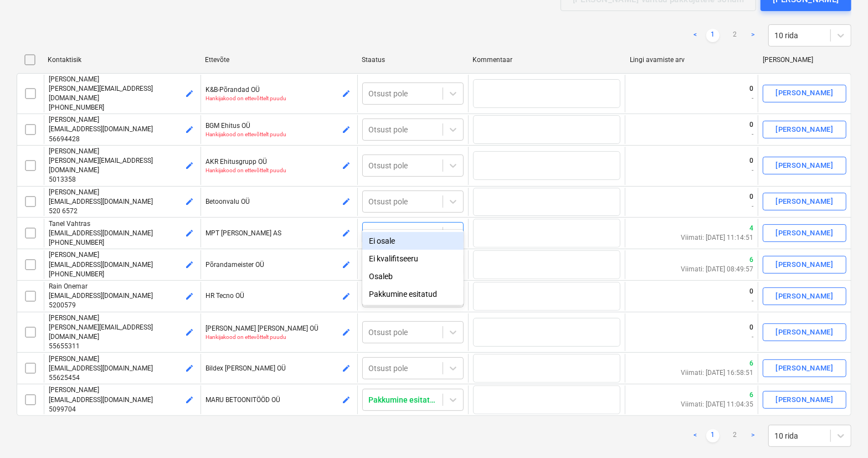 This screenshot has height=458, width=868. I want to click on div: Pakkumine esitatud, so click(412, 294).